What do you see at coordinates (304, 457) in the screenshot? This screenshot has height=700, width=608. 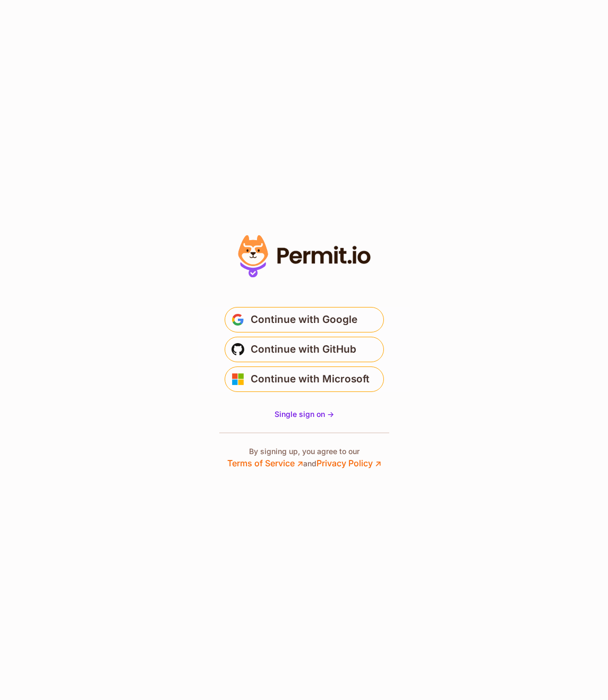 I see `p: By signing up, you agree to our and` at bounding box center [304, 457].